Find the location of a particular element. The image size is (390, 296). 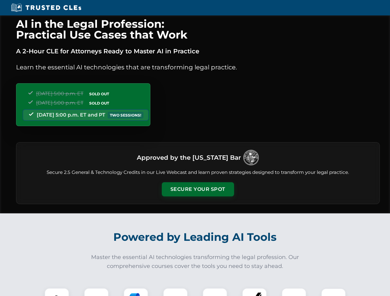

h1: AI in the Legal Profession: Practical Use Cases that Work is located at coordinates (198, 29).